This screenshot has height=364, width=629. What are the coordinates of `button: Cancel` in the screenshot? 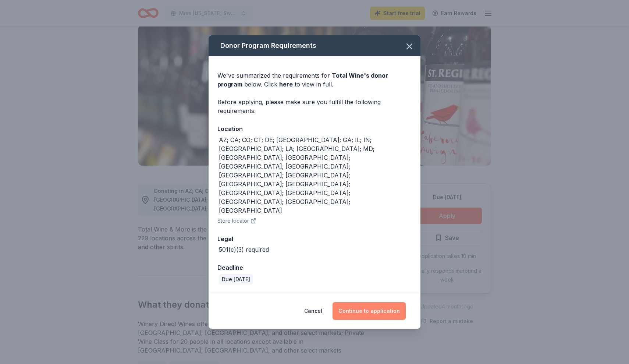 It's located at (313, 311).